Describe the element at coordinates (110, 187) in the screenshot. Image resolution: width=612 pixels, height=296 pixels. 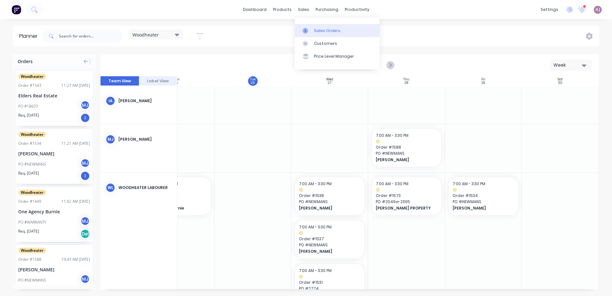
I see `div: WL` at that location.